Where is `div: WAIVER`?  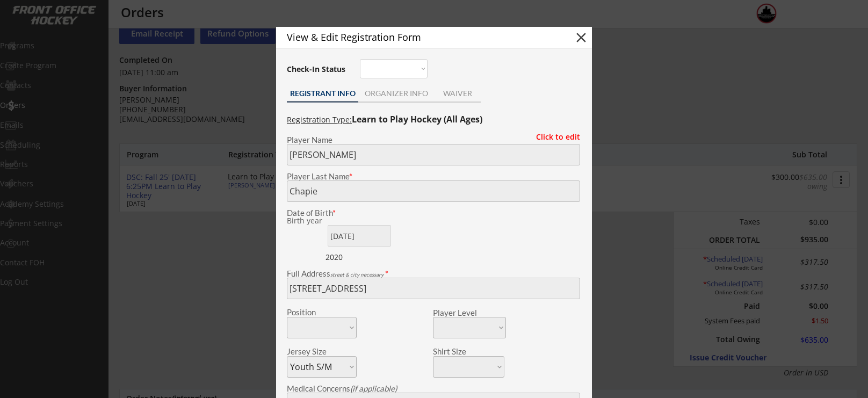 div: WAIVER is located at coordinates (457, 93).